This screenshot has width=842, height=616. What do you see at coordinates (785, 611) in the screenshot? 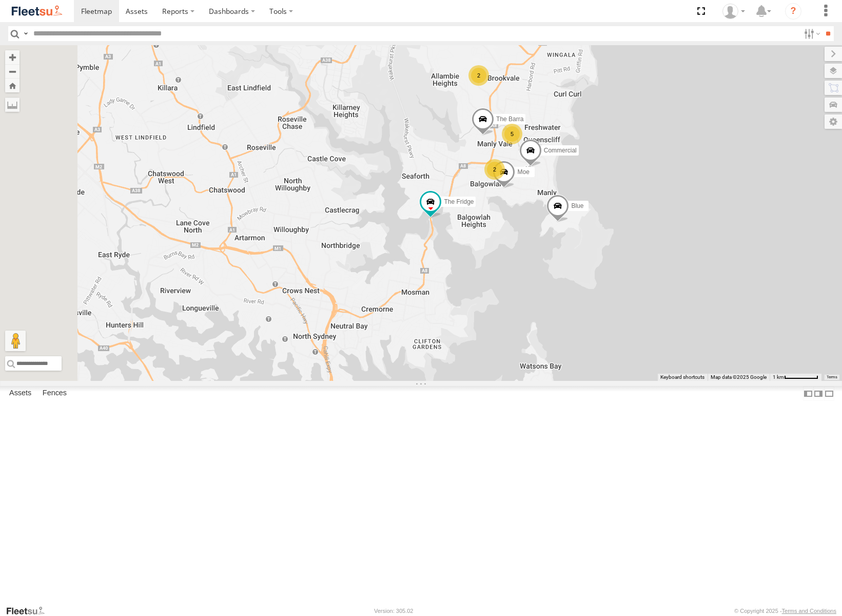
I see `div: © Copyright 2025 -` at bounding box center [785, 611].